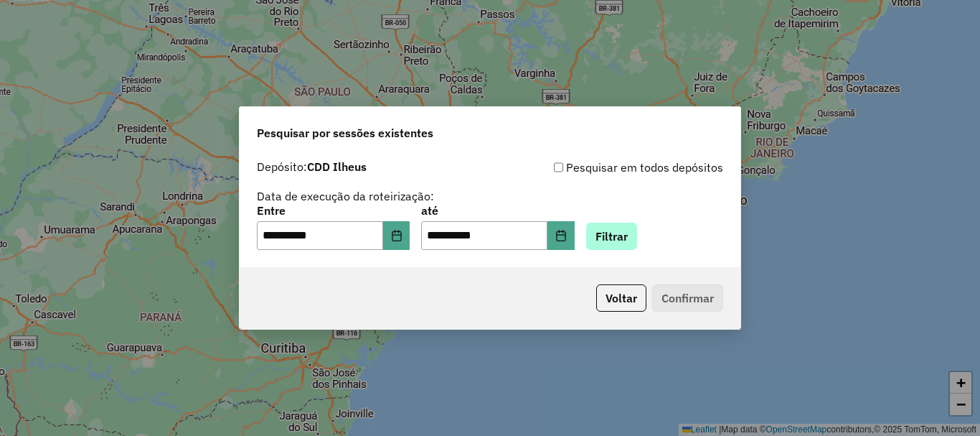 Image resolution: width=980 pixels, height=436 pixels. Describe the element at coordinates (345, 132) in the screenshot. I see `span: Pesquisar por sessões existentes` at that location.